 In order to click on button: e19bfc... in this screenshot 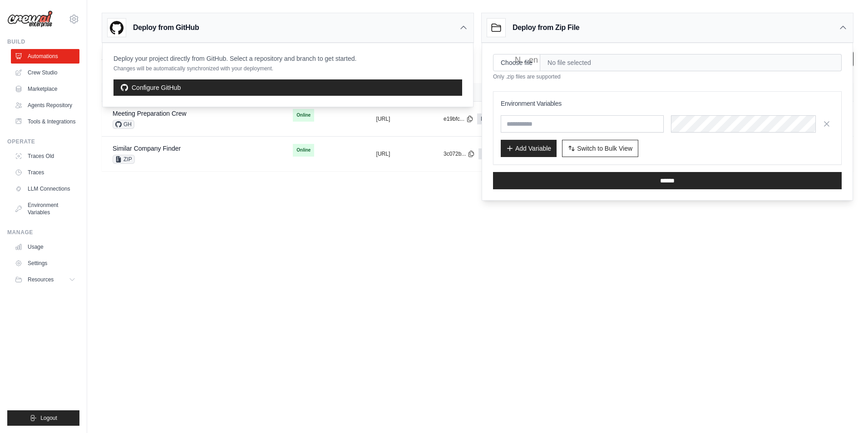, I will do `click(458, 119)`.